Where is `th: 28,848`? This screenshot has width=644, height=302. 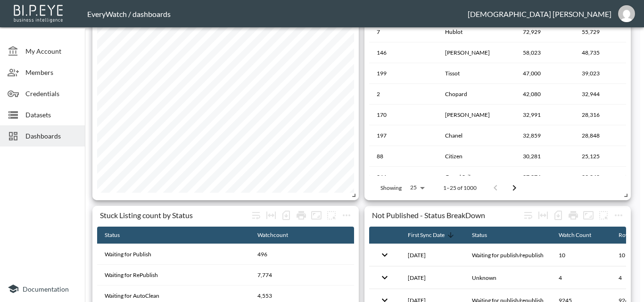
th: 28,848 is located at coordinates (608, 136).